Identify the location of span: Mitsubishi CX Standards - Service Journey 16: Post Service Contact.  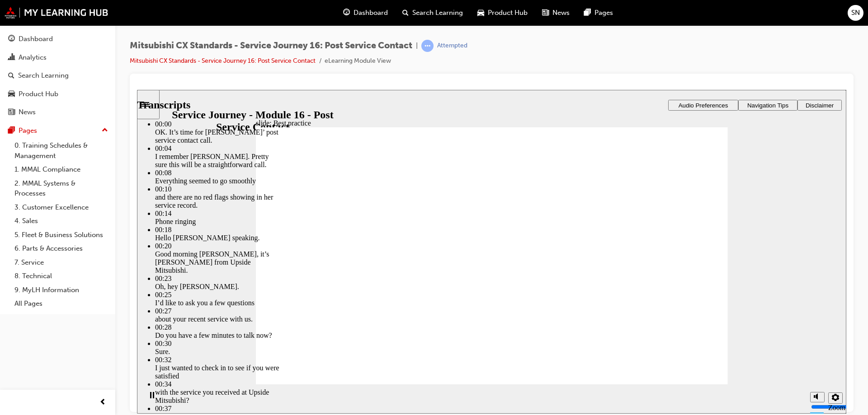
(271, 46).